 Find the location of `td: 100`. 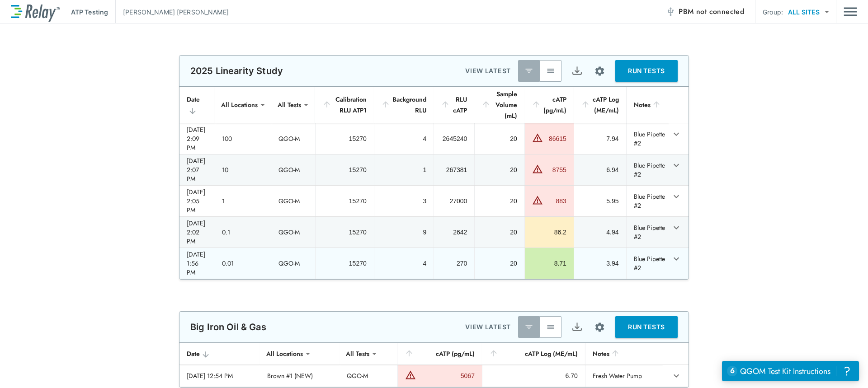

td: 100 is located at coordinates (243, 139).